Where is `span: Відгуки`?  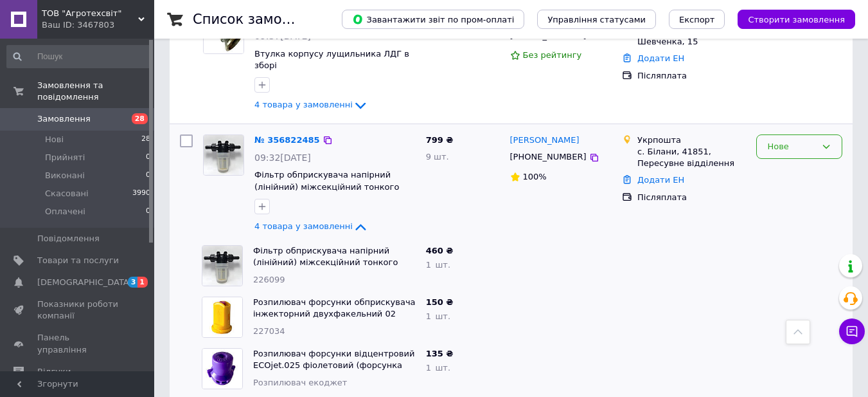 span: Відгуки is located at coordinates (54, 372).